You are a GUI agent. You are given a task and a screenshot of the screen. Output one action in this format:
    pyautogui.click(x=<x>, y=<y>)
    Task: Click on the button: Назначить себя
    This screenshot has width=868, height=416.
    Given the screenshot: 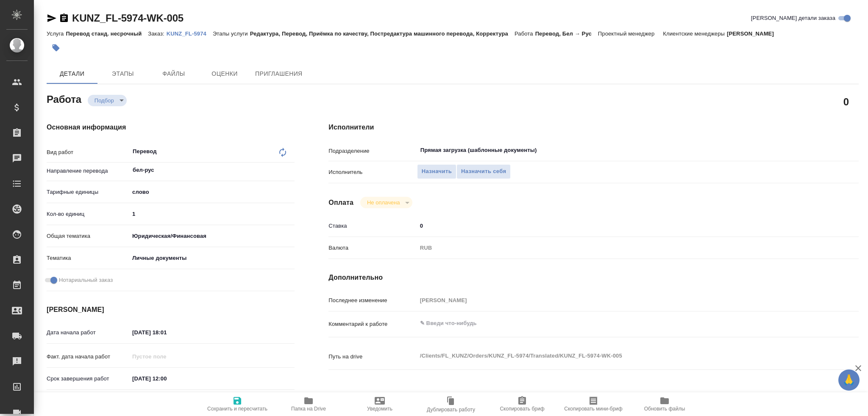 What is the action you would take?
    pyautogui.click(x=483, y=172)
    